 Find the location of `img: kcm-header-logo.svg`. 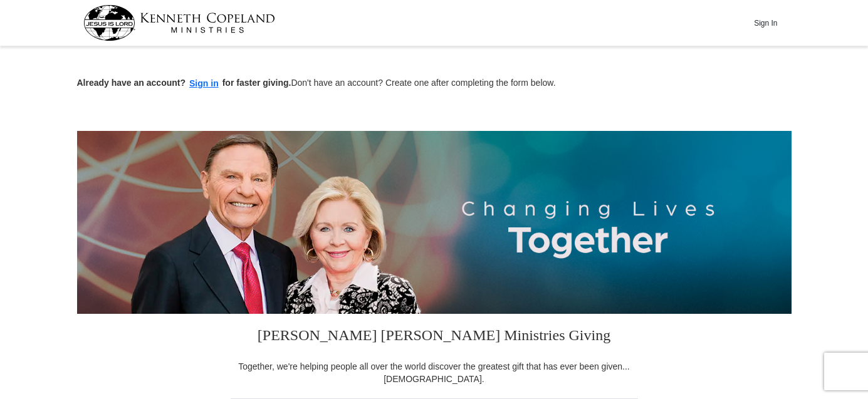

img: kcm-header-logo.svg is located at coordinates (179, 23).